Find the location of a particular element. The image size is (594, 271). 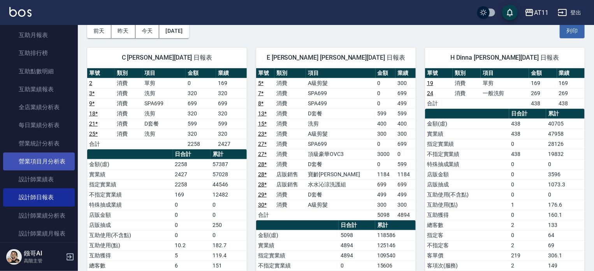

a: 2 is located at coordinates (91, 83).